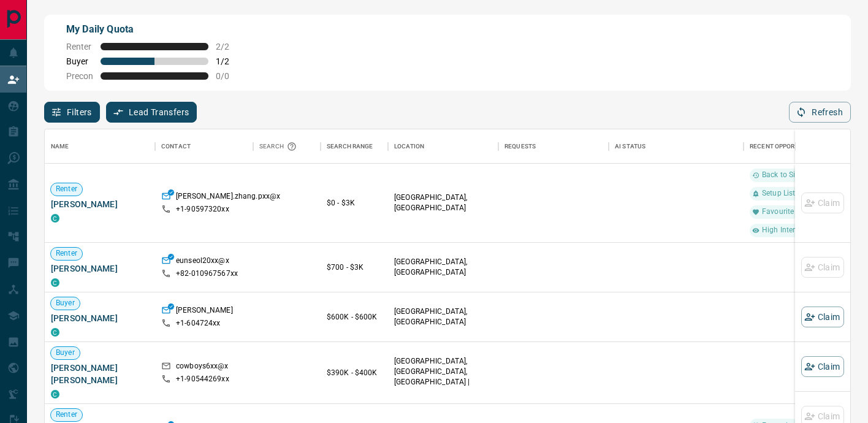  I want to click on button: Filters, so click(72, 112).